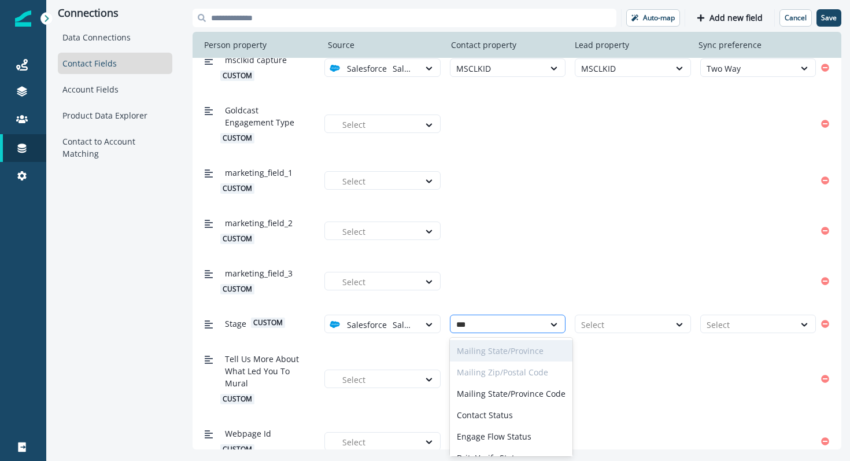  What do you see at coordinates (511, 414) in the screenshot?
I see `div: Contact Status` at bounding box center [511, 414].